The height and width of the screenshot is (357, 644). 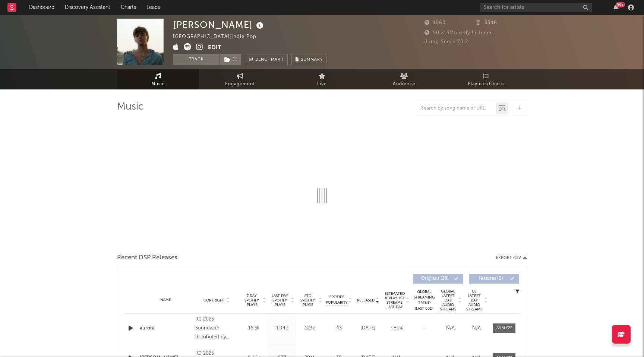 I want to click on span: 50.213 Monthly Listeners, so click(x=460, y=33).